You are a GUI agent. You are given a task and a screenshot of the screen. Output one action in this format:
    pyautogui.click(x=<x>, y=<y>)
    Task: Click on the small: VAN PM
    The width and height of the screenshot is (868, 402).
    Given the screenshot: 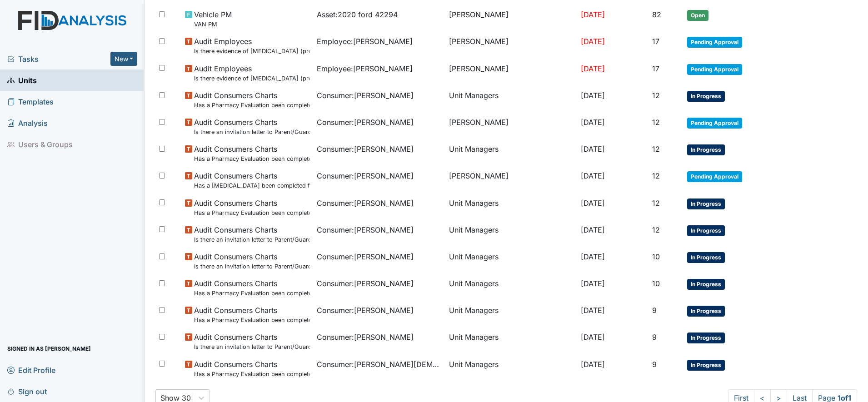 What is the action you would take?
    pyautogui.click(x=212, y=24)
    